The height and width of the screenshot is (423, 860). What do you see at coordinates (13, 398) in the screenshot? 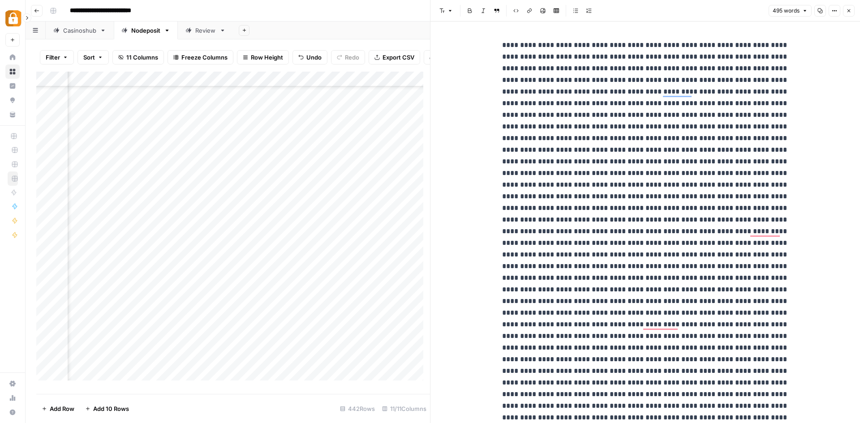
I see `a: Usage` at bounding box center [13, 398].